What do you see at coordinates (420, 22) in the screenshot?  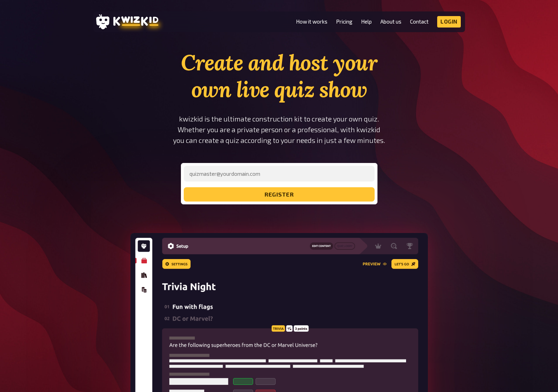 I see `a: Contact` at bounding box center [420, 22].